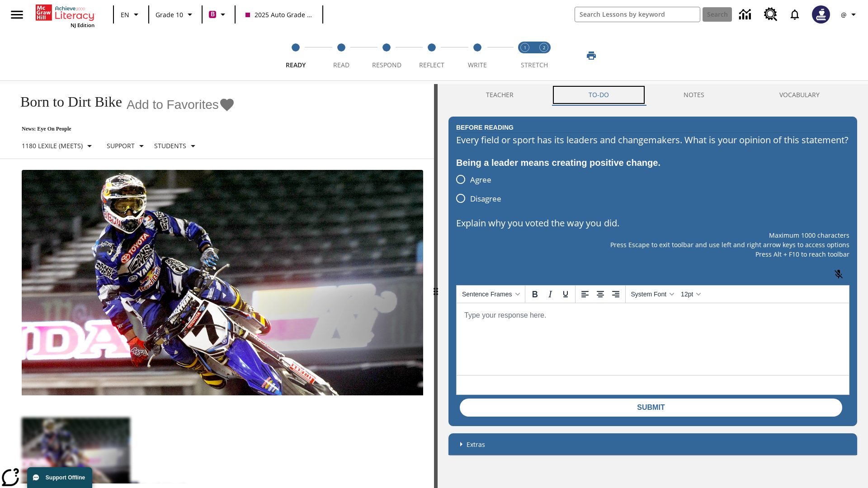  What do you see at coordinates (175, 14) in the screenshot?
I see `button: Grade: Grade 10, Select a grade` at bounding box center [175, 14].